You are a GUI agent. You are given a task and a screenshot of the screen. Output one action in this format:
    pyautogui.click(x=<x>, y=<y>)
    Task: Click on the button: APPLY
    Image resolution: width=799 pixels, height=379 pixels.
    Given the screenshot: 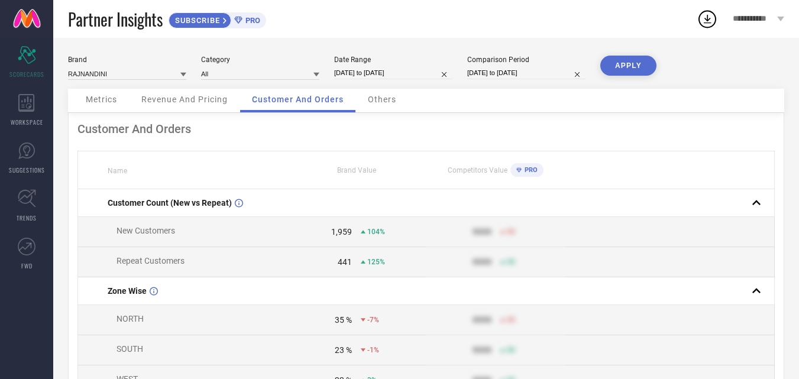 What is the action you would take?
    pyautogui.click(x=628, y=66)
    